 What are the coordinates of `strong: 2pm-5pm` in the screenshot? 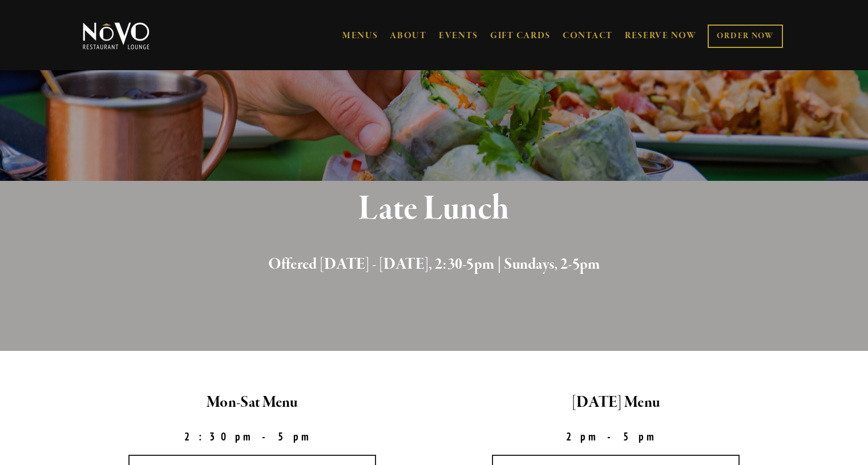 It's located at (616, 437).